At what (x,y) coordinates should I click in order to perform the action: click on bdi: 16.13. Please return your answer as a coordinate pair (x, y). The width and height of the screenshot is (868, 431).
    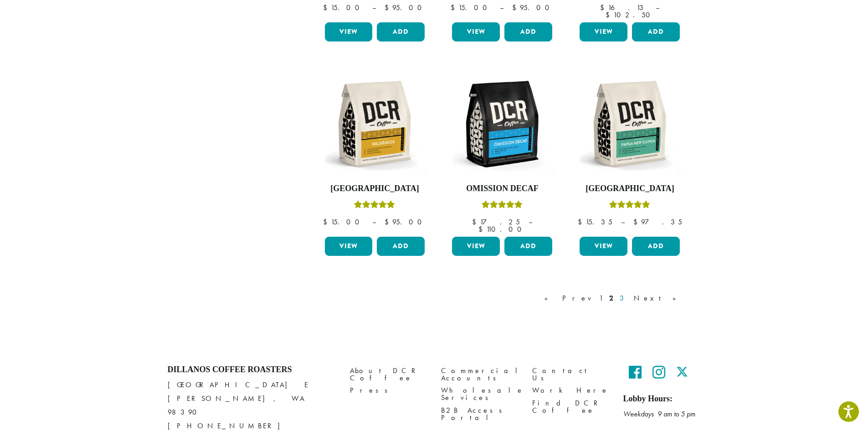
    Looking at the image, I should click on (623, 7).